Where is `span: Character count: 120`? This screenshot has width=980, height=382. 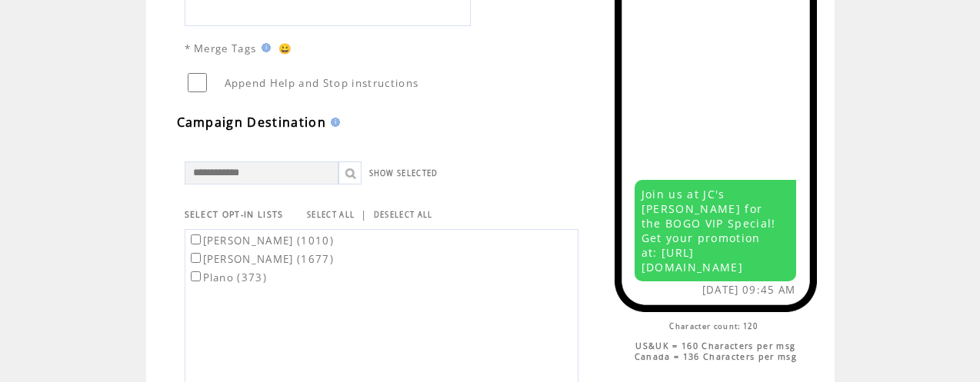
span: Character count: 120 is located at coordinates (714, 326).